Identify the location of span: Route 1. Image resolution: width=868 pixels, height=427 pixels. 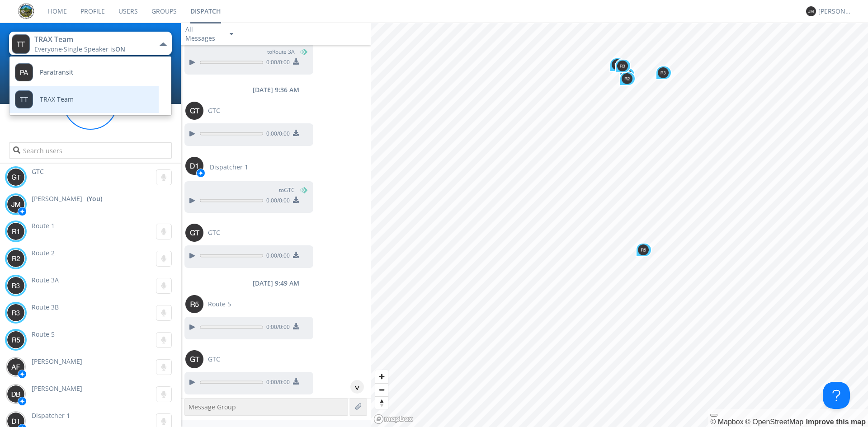
(43, 226).